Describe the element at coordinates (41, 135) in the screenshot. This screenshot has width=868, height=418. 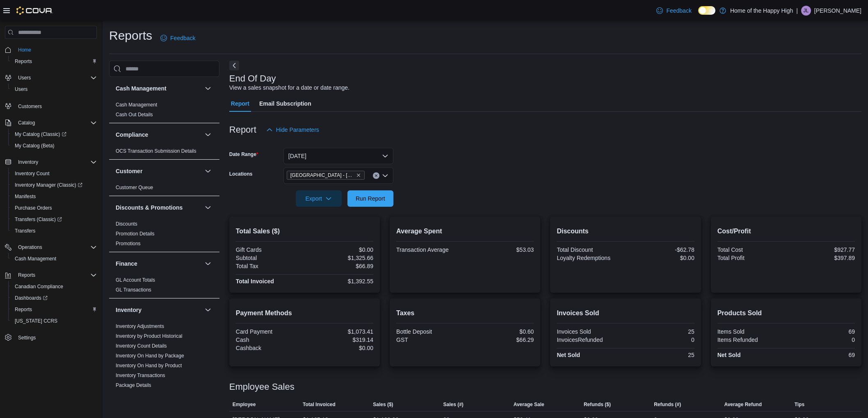
I see `a: My Catalog (Classic)` at that location.